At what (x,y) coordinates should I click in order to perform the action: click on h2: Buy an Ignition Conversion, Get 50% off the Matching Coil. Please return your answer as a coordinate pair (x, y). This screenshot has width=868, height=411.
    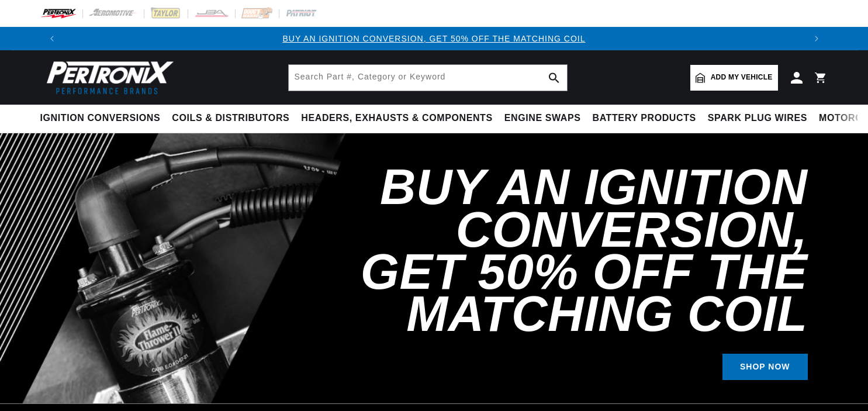
    Looking at the image, I should click on (558, 250).